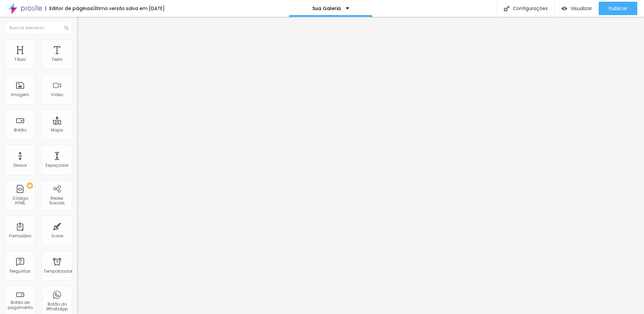 The width and height of the screenshot is (644, 314). Describe the element at coordinates (20, 200) in the screenshot. I see `font: Código HTML` at that location.